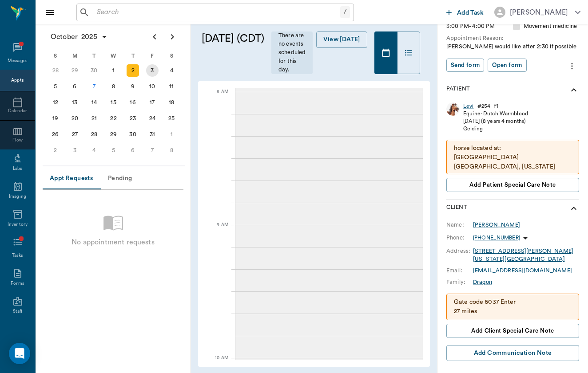  What do you see at coordinates (17, 255) in the screenshot?
I see `div: Tasks` at bounding box center [17, 255].